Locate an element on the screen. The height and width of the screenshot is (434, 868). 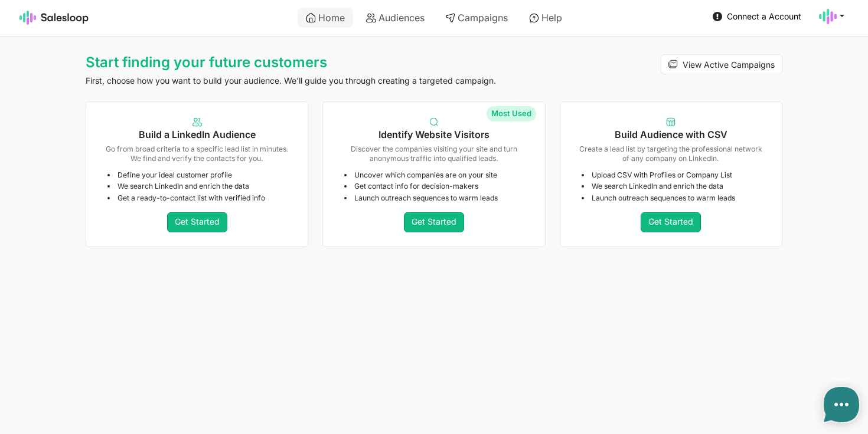
h5: Identify Website Visitors is located at coordinates (434, 135).